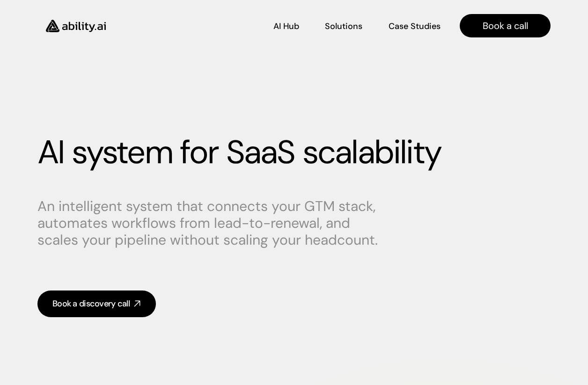 This screenshot has width=588, height=385. Describe the element at coordinates (286, 26) in the screenshot. I see `p: AI Hub` at that location.